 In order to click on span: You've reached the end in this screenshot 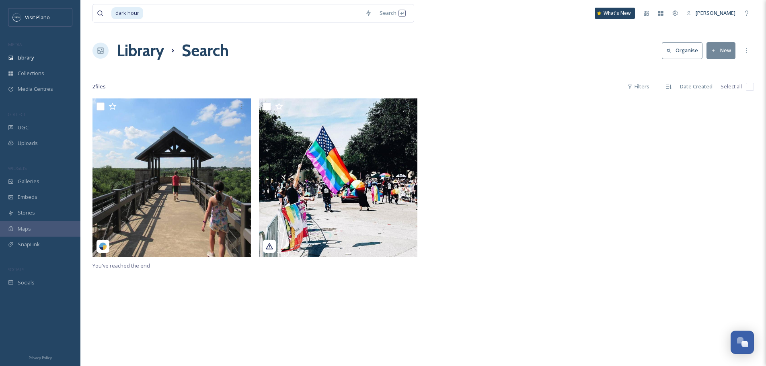, I will do `click(121, 266)`.